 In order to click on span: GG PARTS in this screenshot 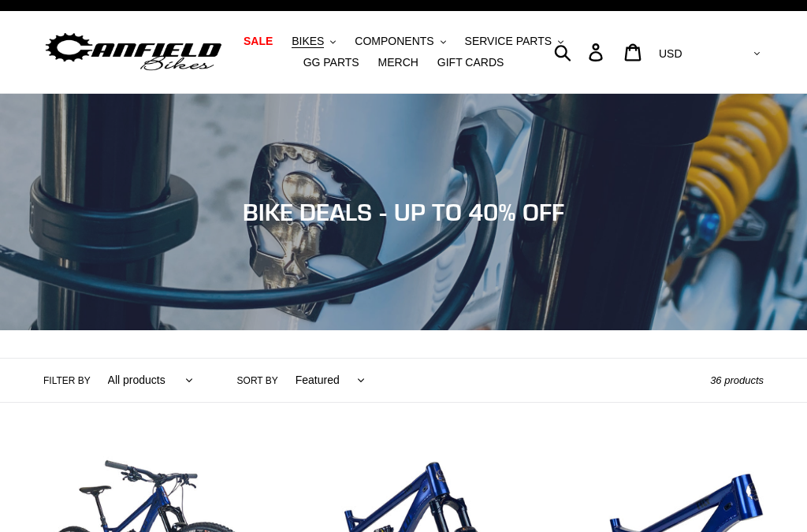, I will do `click(331, 63)`.